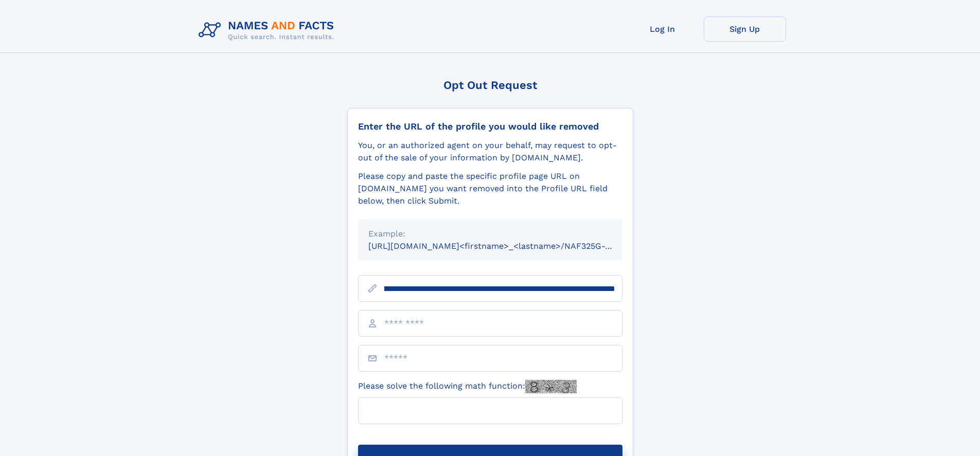 This screenshot has width=980, height=456. What do you see at coordinates (490, 234) in the screenshot?
I see `div: Example:` at bounding box center [490, 234].